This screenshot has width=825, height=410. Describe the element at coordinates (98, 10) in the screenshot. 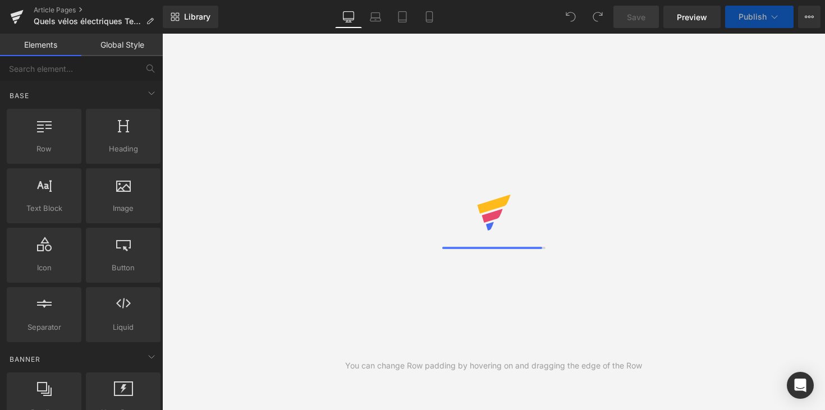

I see `a: Article Pages` at that location.